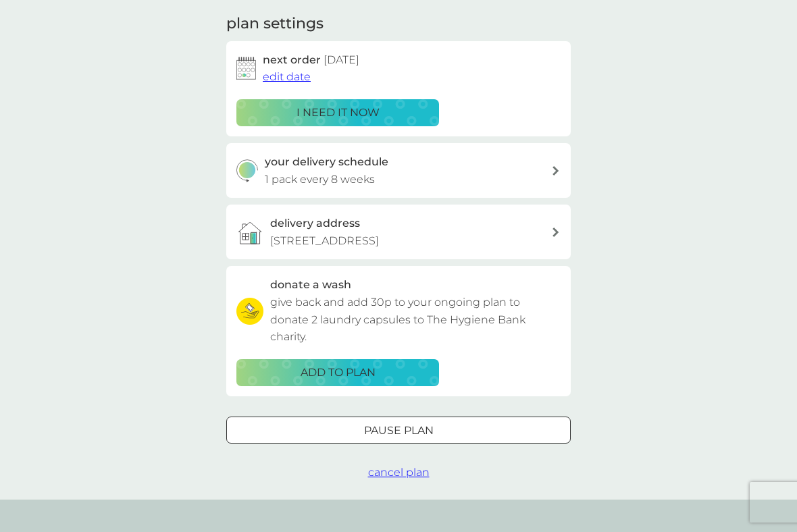 This screenshot has height=532, width=797. Describe the element at coordinates (399, 472) in the screenshot. I see `span: cancel plan` at that location.